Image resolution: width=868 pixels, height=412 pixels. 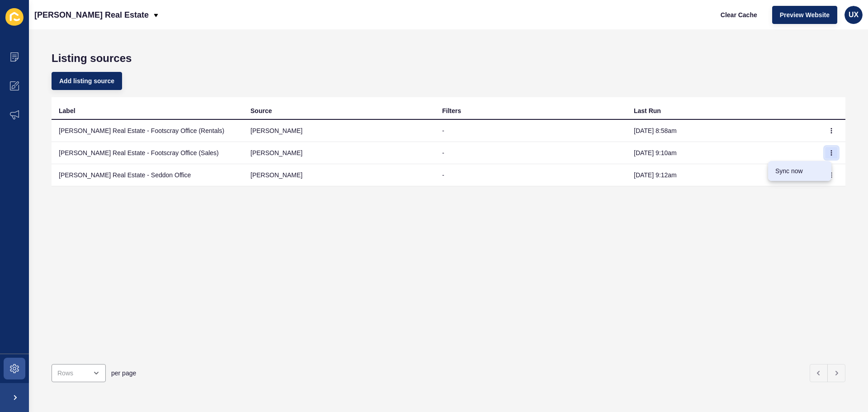 I want to click on h1: Listing sources, so click(x=449, y=58).